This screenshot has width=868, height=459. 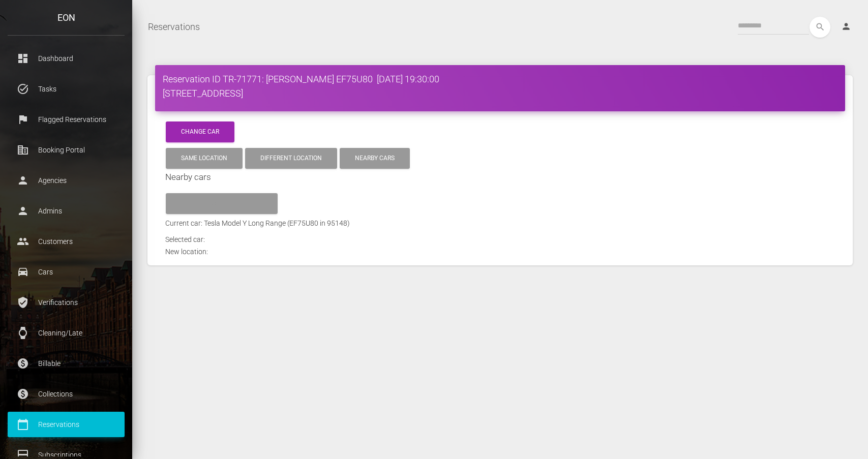 What do you see at coordinates (66, 425) in the screenshot?
I see `a: calendar_today Reservations` at bounding box center [66, 425].